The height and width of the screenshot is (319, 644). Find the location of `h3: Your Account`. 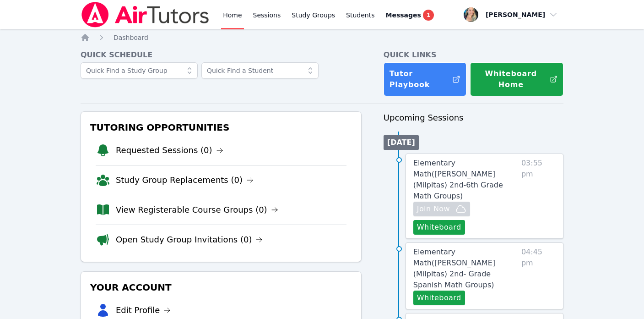

h3: Your Account is located at coordinates (221, 287).